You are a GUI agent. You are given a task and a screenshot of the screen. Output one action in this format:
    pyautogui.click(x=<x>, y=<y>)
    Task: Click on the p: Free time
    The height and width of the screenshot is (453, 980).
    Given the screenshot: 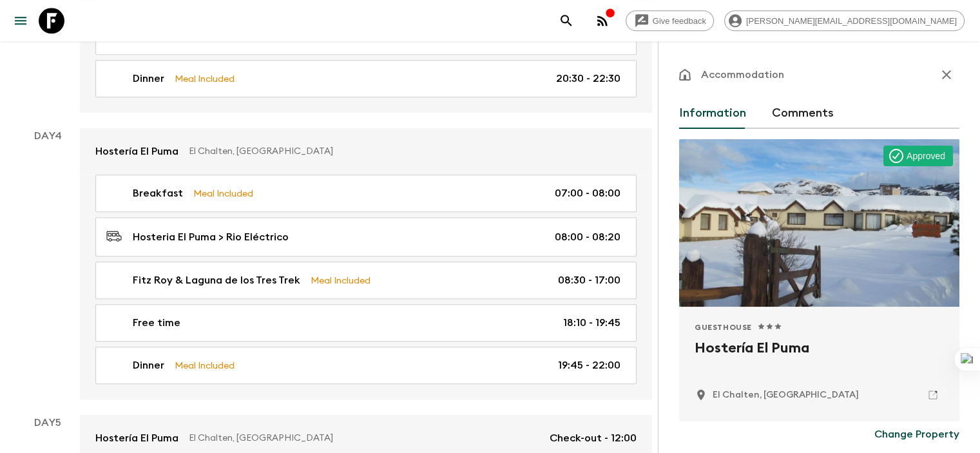 What is the action you would take?
    pyautogui.click(x=156, y=323)
    